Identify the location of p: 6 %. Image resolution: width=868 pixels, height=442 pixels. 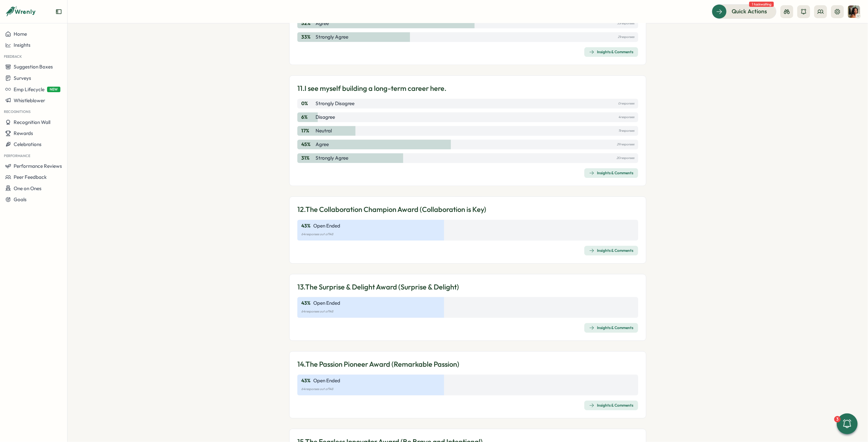
(308, 117).